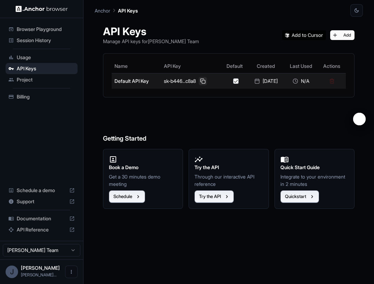  What do you see at coordinates (41, 190) in the screenshot?
I see `span: Schedule a demo` at bounding box center [41, 190].